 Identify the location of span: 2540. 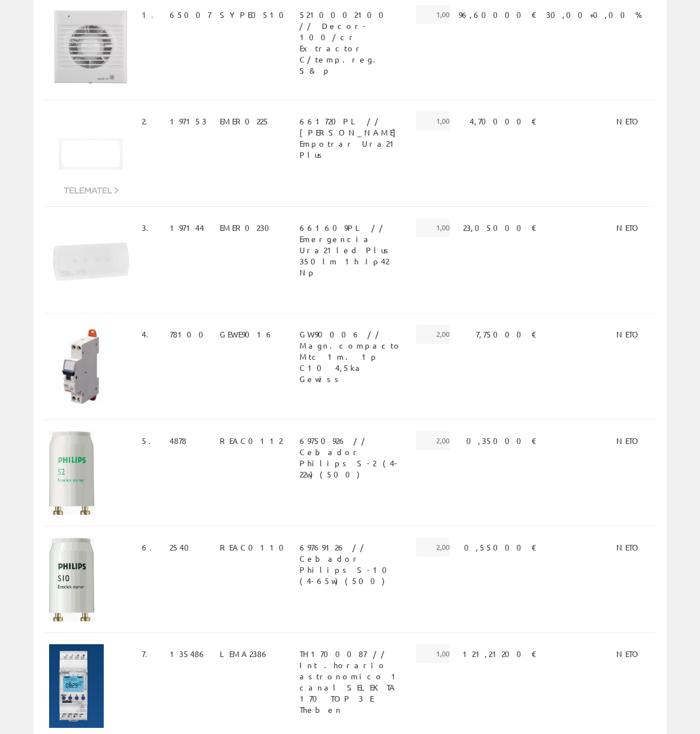
(182, 547).